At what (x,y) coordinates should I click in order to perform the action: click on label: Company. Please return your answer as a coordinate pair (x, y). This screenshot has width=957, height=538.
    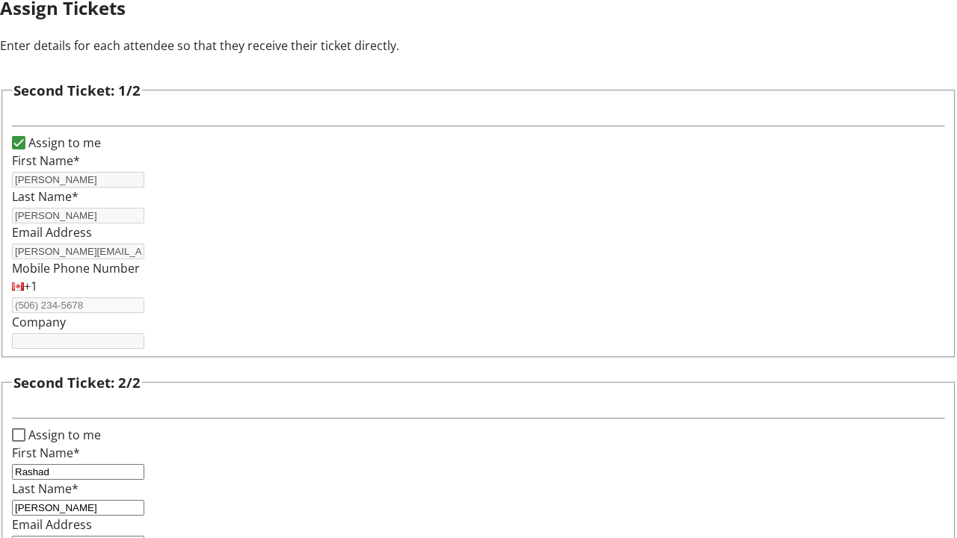
    Looking at the image, I should click on (39, 322).